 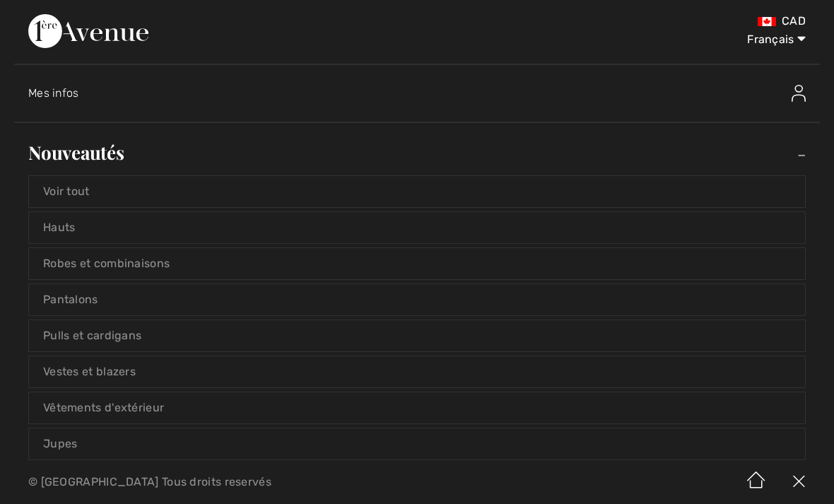 I want to click on a: Vêtements d'extérieur, so click(x=417, y=408).